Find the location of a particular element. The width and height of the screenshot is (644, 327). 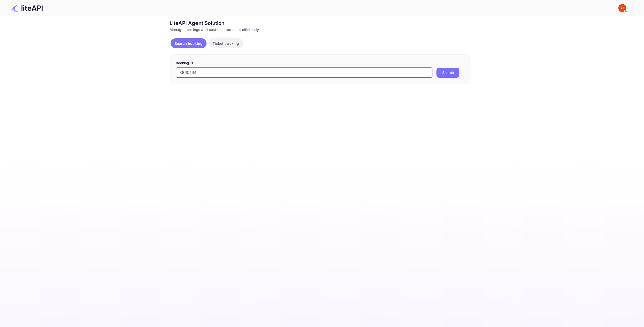

input: Enter Booking ID (e.g., 63782194) is located at coordinates (304, 73).